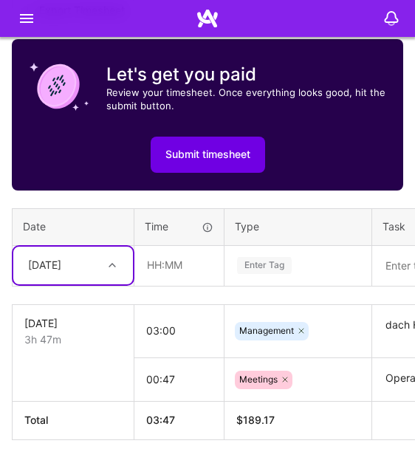 The width and height of the screenshot is (415, 449). What do you see at coordinates (255, 419) in the screenshot?
I see `span: $ 189.17` at bounding box center [255, 419].